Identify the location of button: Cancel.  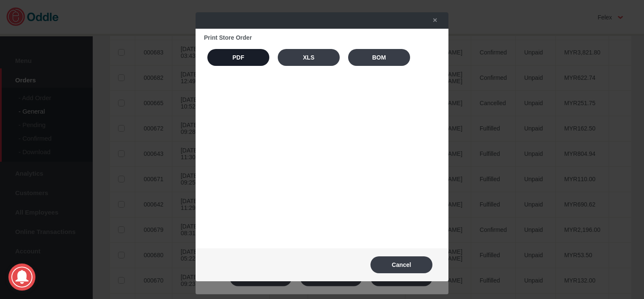
(401, 265).